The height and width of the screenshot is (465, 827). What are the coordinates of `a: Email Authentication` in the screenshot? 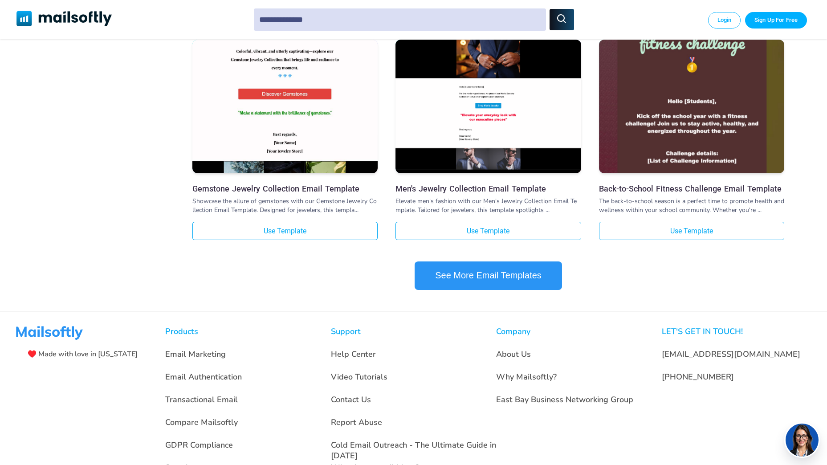 It's located at (204, 377).